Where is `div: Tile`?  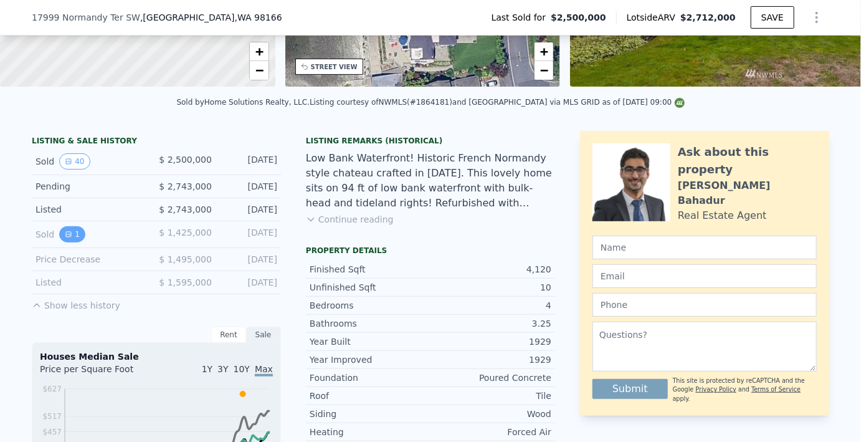 div: Tile is located at coordinates (491, 395).